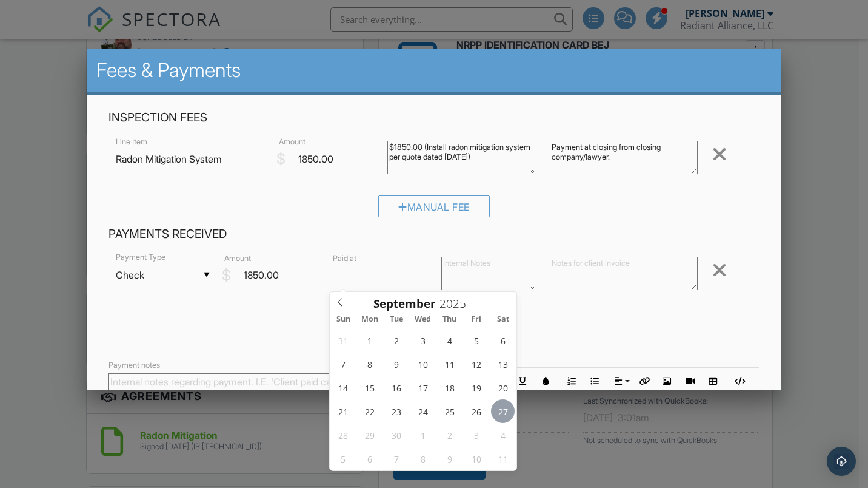 The image size is (868, 488). Describe the element at coordinates (423, 364) in the screenshot. I see `span: September 10, 2025` at that location.